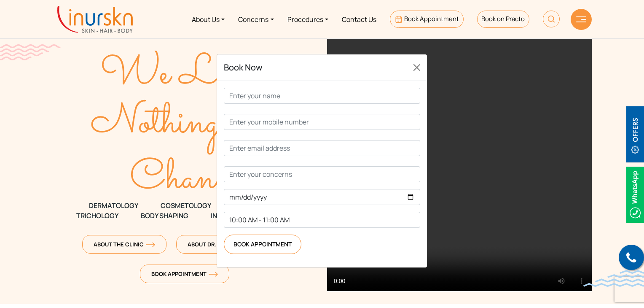  Describe the element at coordinates (243, 68) in the screenshot. I see `h5: Book Now` at that location.